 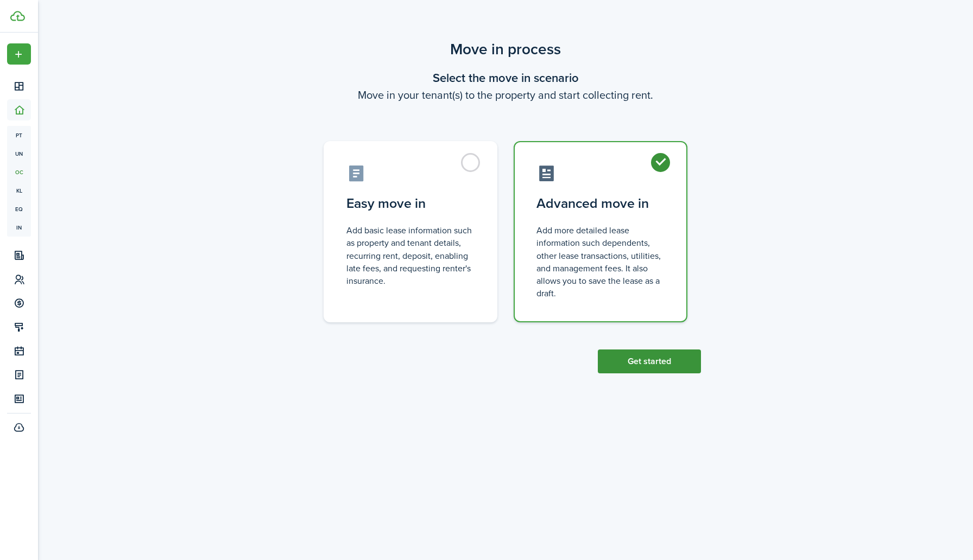 I want to click on a: un, so click(x=19, y=154).